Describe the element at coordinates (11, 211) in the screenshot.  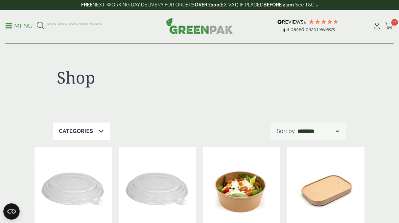
I see `button: Open CMP widget` at that location.